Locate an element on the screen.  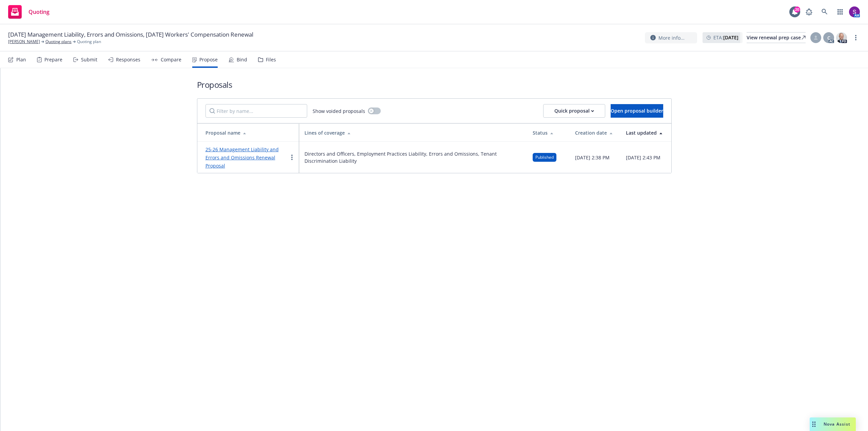
button: Nova Assist is located at coordinates (833, 424).